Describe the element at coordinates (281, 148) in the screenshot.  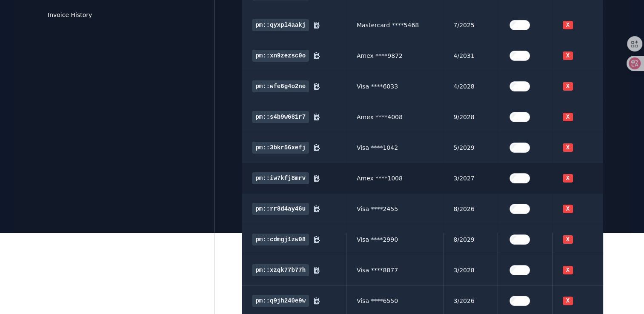
I see `span: pm::3bkr56xefj` at that location.